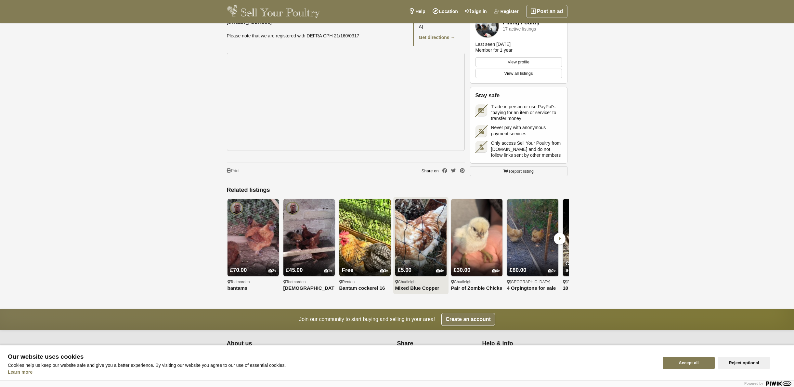 Image resolution: width=794 pixels, height=387 pixels. Describe the element at coordinates (365, 265) in the screenshot. I see `a: Free 3` at that location.